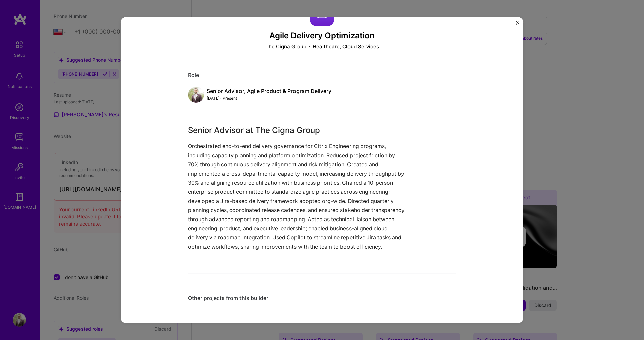 Image resolution: width=644 pixels, height=340 pixels. What do you see at coordinates (297, 196) in the screenshot?
I see `p: Orchestrated end-to-end delivery governance for Citrix Engineering programs, including capacity p...` at bounding box center [297, 196].